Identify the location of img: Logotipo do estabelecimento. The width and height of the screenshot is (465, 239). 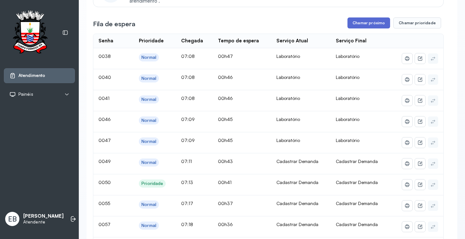
(30, 33).